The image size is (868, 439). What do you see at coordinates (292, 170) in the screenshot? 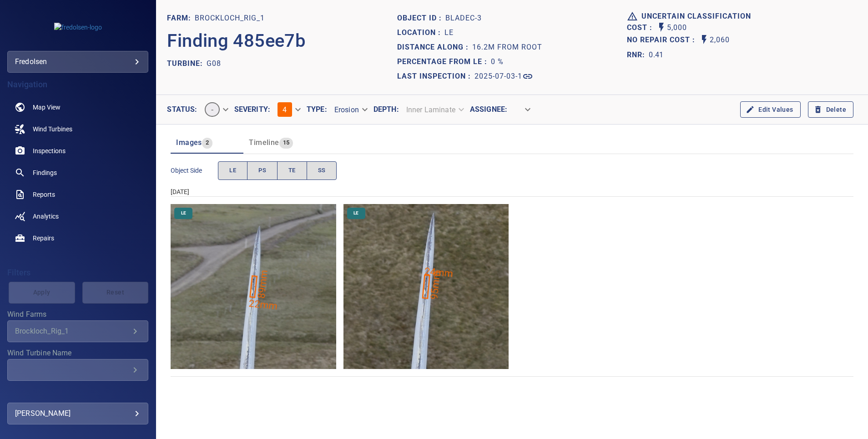
I see `span: TE` at bounding box center [292, 170].